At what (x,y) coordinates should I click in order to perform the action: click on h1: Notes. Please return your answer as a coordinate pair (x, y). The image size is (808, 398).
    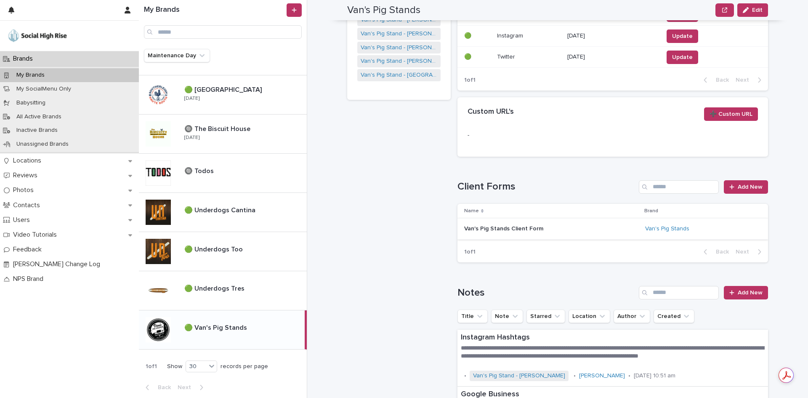
    Looking at the image, I should click on (546, 292).